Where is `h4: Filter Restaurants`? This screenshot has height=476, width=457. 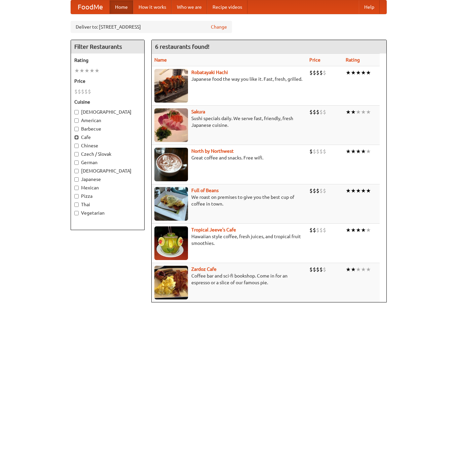 h4: Filter Restaurants is located at coordinates (108, 47).